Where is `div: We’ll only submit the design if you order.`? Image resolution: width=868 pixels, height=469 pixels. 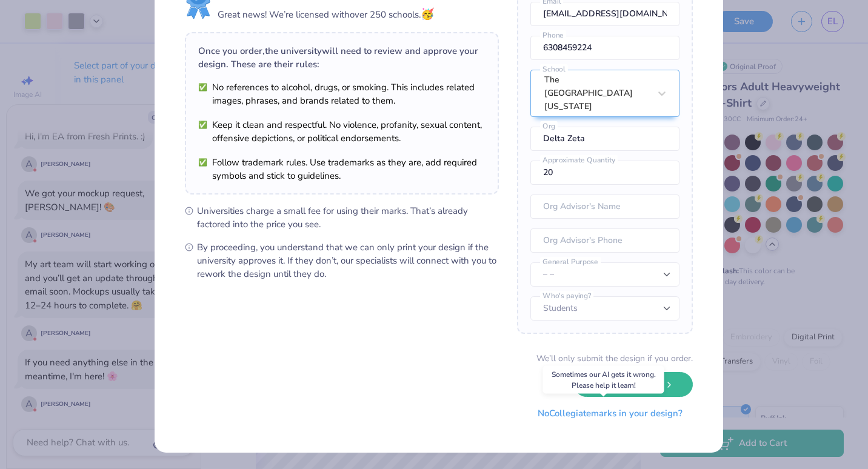
div: We’ll only submit the design if you order. is located at coordinates (615, 358).